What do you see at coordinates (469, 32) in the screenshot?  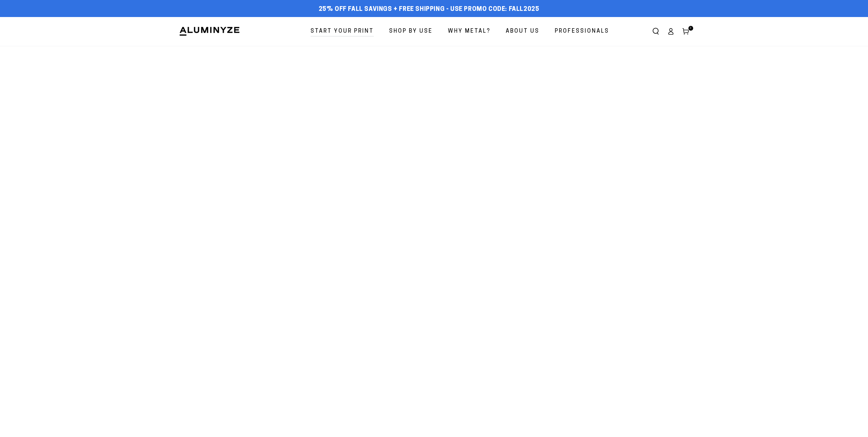 I see `a: Why Metal?` at bounding box center [469, 32].